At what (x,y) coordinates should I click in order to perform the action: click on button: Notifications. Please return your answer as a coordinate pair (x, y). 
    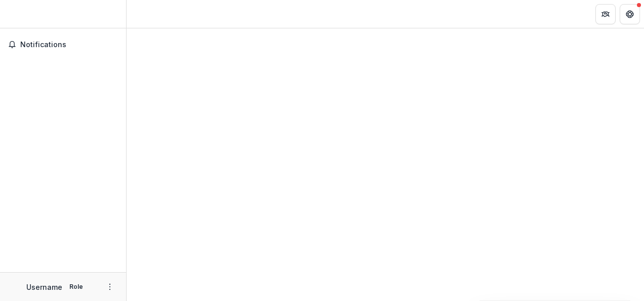
    Looking at the image, I should click on (63, 45).